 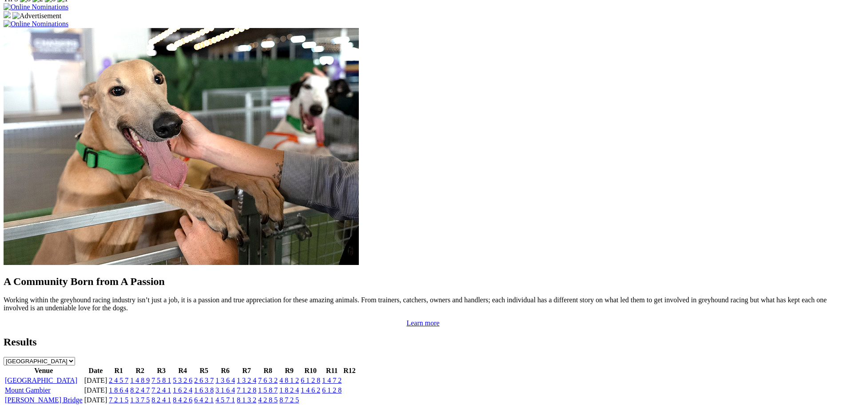 What do you see at coordinates (246, 380) in the screenshot?
I see `a: 1 3 2 4` at bounding box center [246, 380].